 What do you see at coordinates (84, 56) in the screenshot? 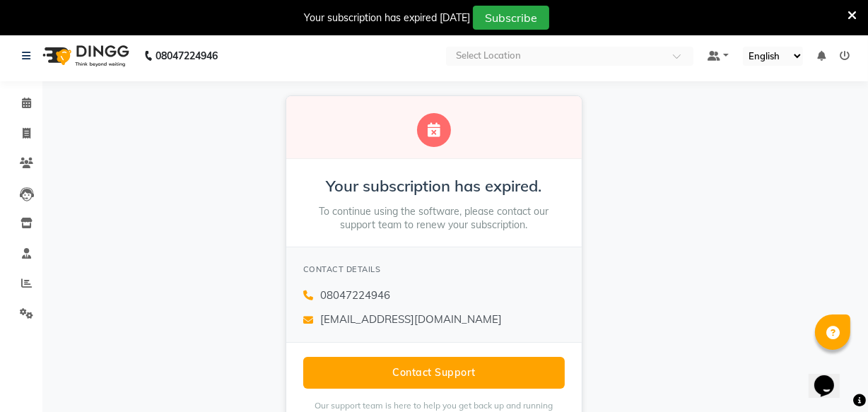
I see `img: logo` at bounding box center [84, 56].